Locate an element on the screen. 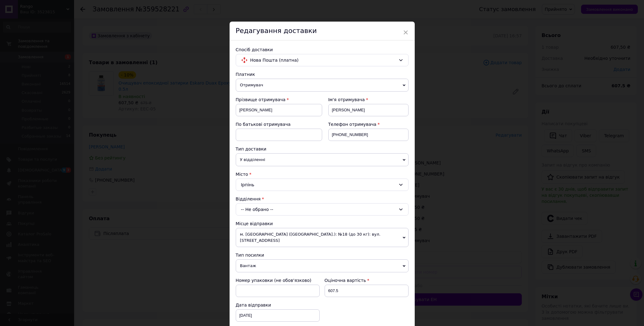 The image size is (644, 326). span: Платник is located at coordinates (245, 74).